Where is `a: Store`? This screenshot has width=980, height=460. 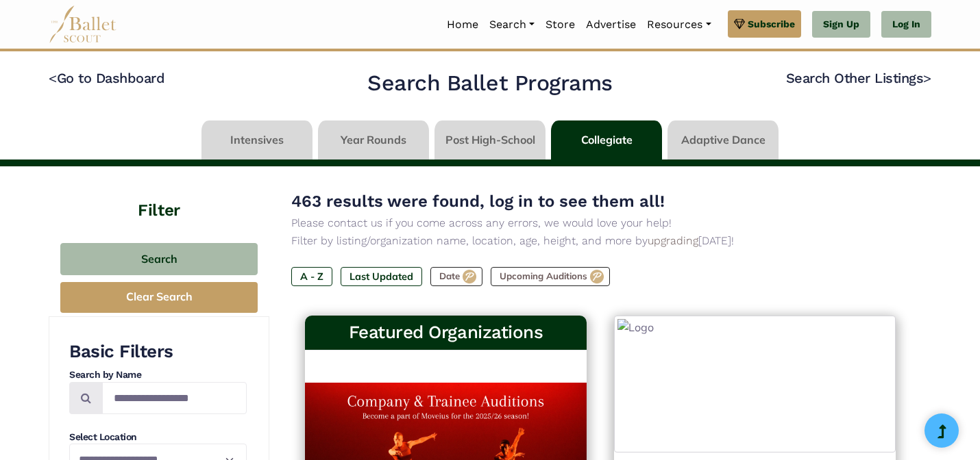
a: Store is located at coordinates (560, 25).